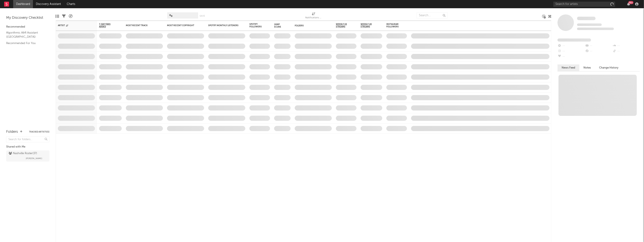  I want to click on span: Fans Added by Platform, so click(574, 40).